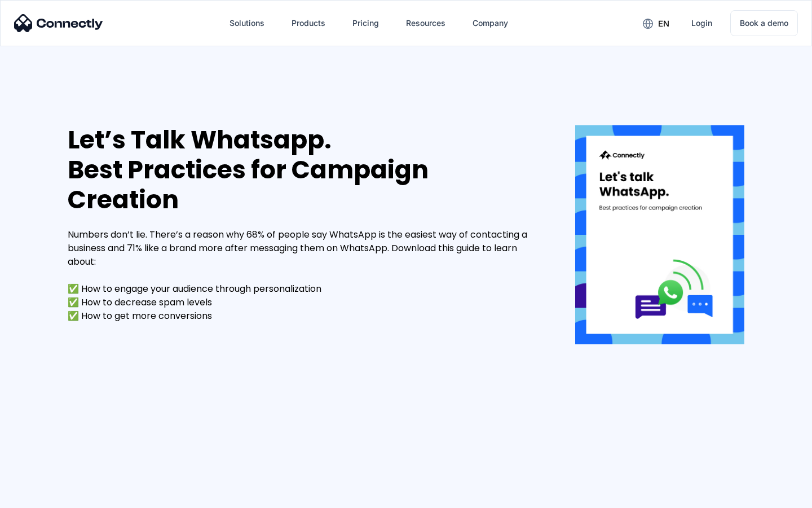  Describe the element at coordinates (304, 170) in the screenshot. I see `div: Let’s Talk Whatsapp. Best Practices for Campaign Creation` at that location.